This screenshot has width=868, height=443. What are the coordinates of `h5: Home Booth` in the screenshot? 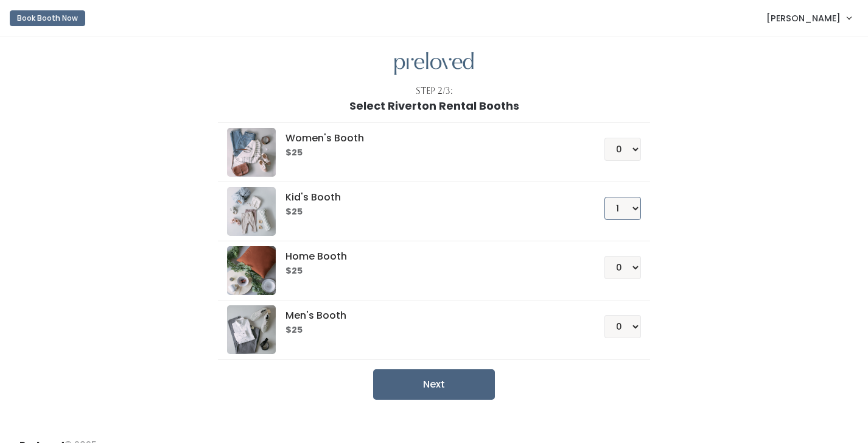 It's located at (429, 256).